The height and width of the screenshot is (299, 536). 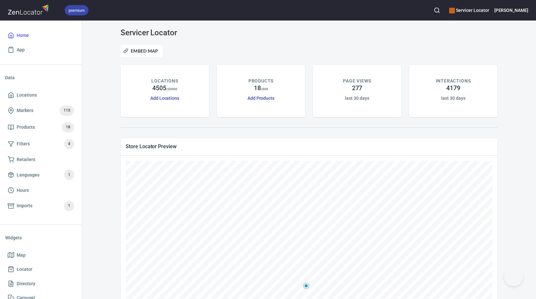 I want to click on a: Hours, so click(x=41, y=190).